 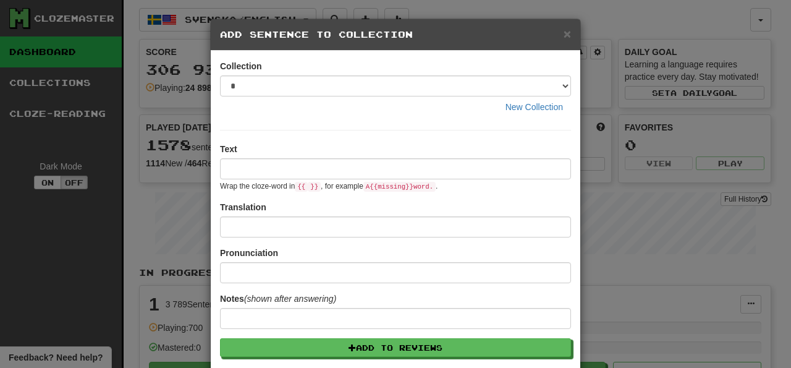 I want to click on em: (shown after answering), so click(x=290, y=299).